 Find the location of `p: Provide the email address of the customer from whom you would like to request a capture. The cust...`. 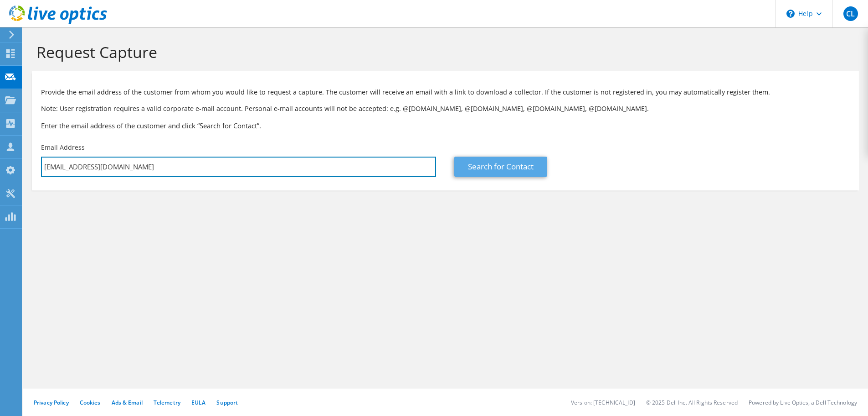

p: Provide the email address of the customer from whom you would like to request a capture. The cust... is located at coordinates (445, 92).